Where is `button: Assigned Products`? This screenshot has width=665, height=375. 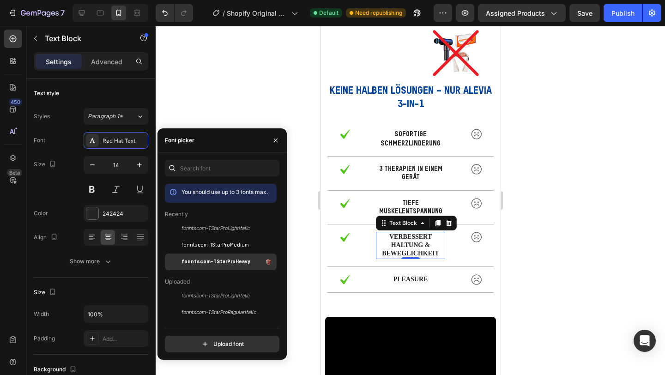 button: Assigned Products is located at coordinates (522, 13).